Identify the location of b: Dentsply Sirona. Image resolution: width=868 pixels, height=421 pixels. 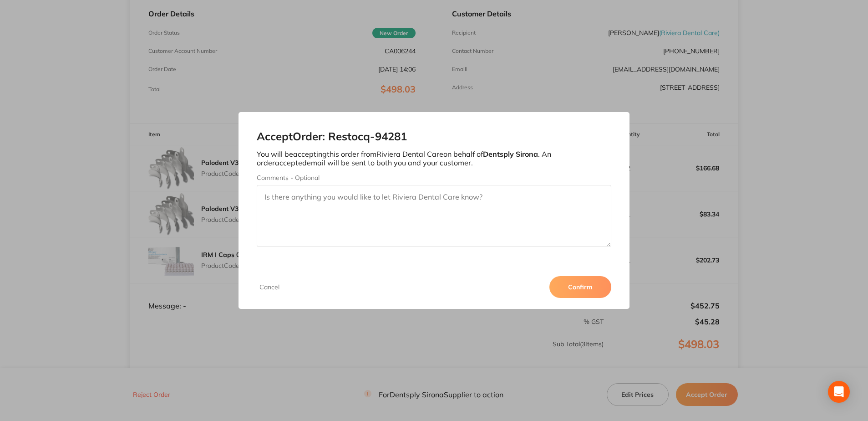
(510, 154).